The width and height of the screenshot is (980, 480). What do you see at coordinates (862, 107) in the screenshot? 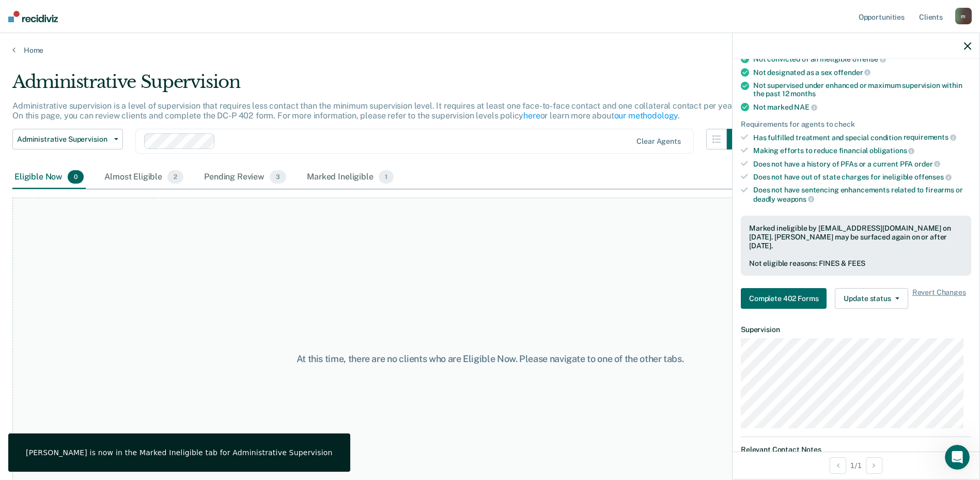
I see `div: Not marked` at bounding box center [862, 107].